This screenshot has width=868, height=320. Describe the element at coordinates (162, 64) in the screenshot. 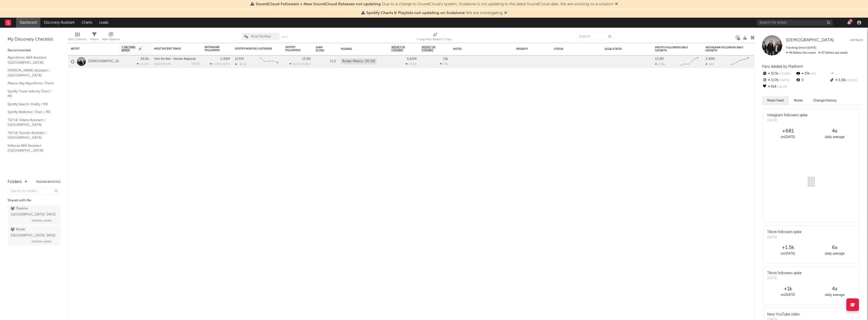

I see `div: popularity: 56` at that location.